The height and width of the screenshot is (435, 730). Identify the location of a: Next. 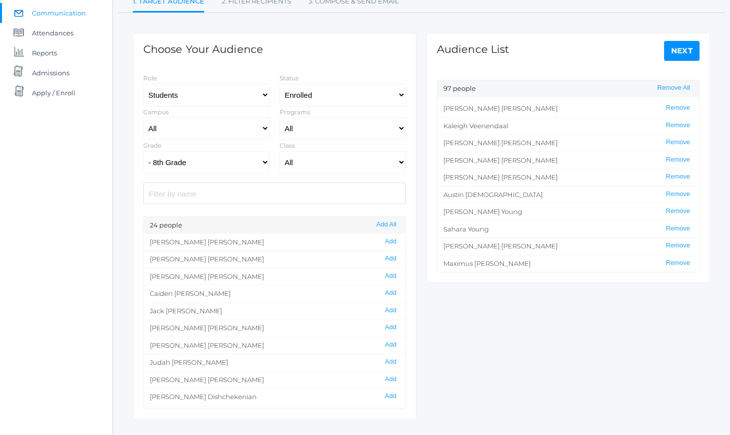
(682, 51).